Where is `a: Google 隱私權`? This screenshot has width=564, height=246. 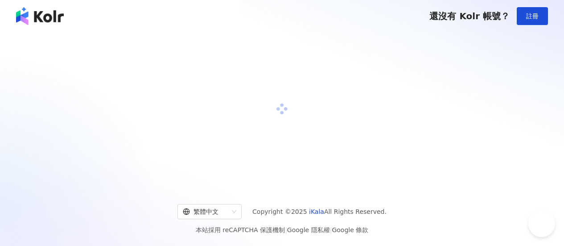
a: Google 隱私權 is located at coordinates (309, 230).